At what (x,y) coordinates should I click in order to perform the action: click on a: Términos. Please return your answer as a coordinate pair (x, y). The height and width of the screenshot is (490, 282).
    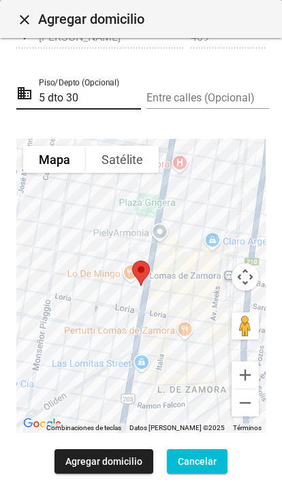
    Looking at the image, I should click on (247, 428).